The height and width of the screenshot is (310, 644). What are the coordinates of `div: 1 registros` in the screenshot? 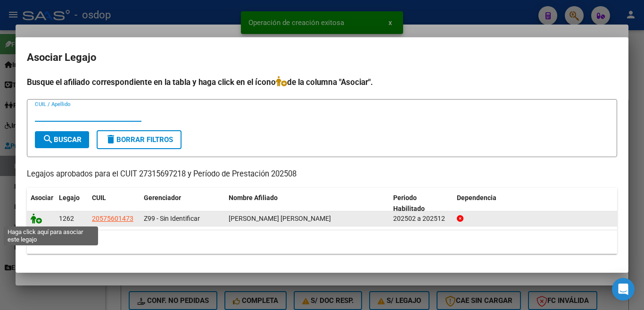 It's located at (322, 242).